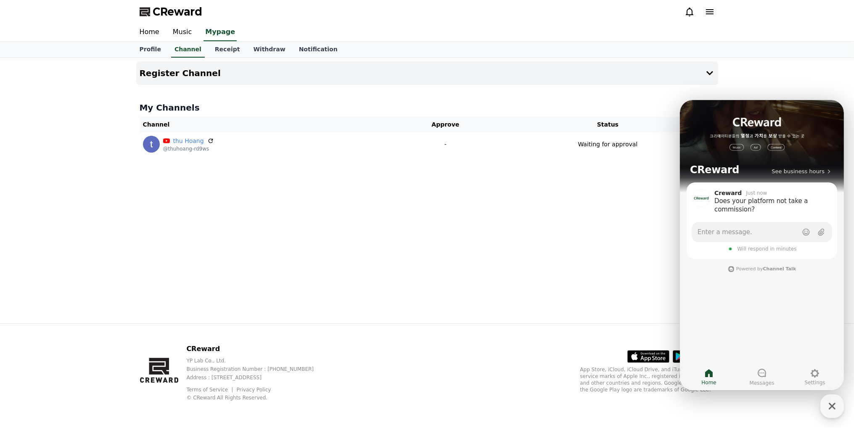 The image size is (854, 428). I want to click on a: Settings, so click(135, 277).